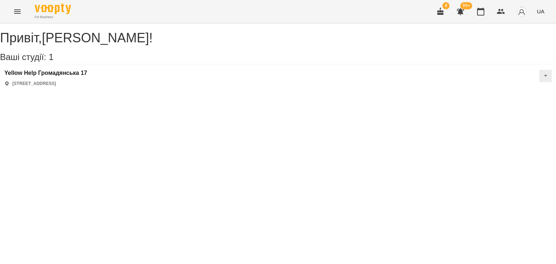  Describe the element at coordinates (51, 57) in the screenshot. I see `span: 1` at that location.